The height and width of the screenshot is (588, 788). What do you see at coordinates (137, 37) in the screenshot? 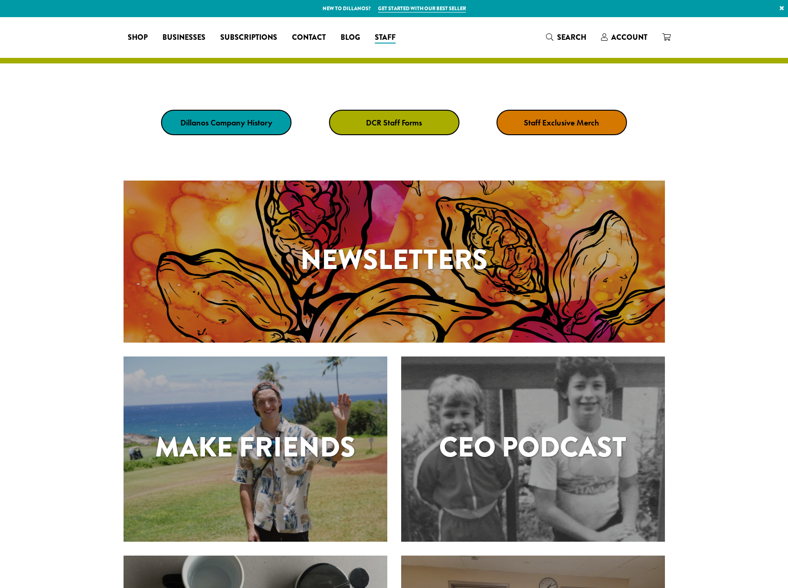
I see `a: Shop` at bounding box center [137, 37].